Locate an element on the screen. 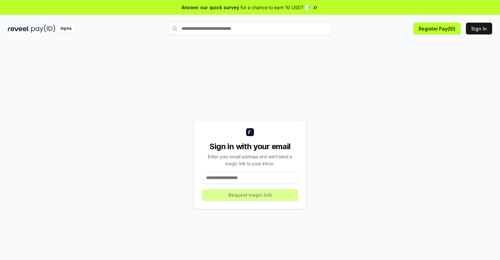 This screenshot has height=260, width=500. span: Answer our quick survey is located at coordinates (211, 7).